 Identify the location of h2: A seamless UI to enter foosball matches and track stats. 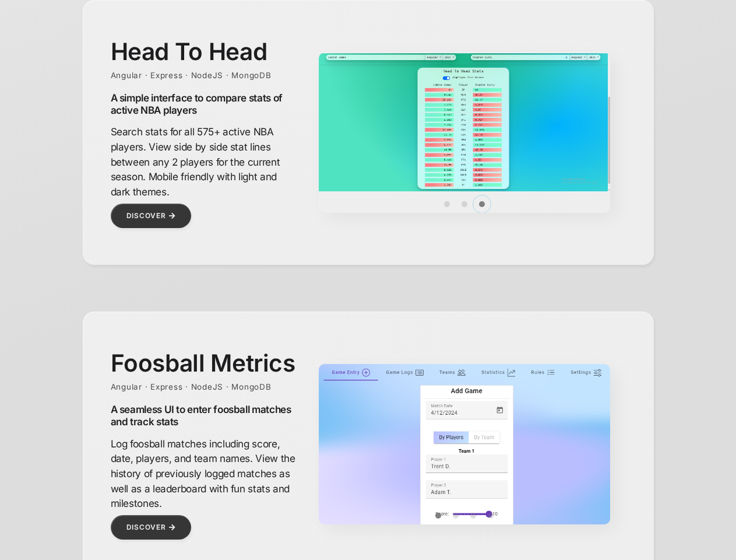
(204, 415).